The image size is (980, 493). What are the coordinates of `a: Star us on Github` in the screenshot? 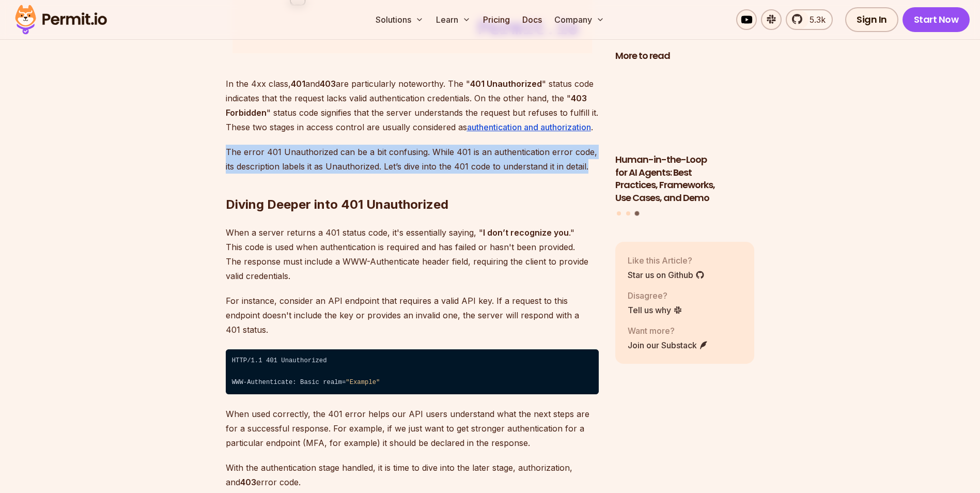 It's located at (666, 275).